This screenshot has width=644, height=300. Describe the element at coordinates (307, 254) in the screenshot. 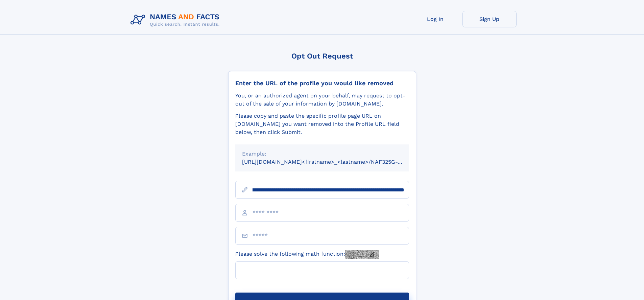

I see `label: Please solve the following math function:` at that location.